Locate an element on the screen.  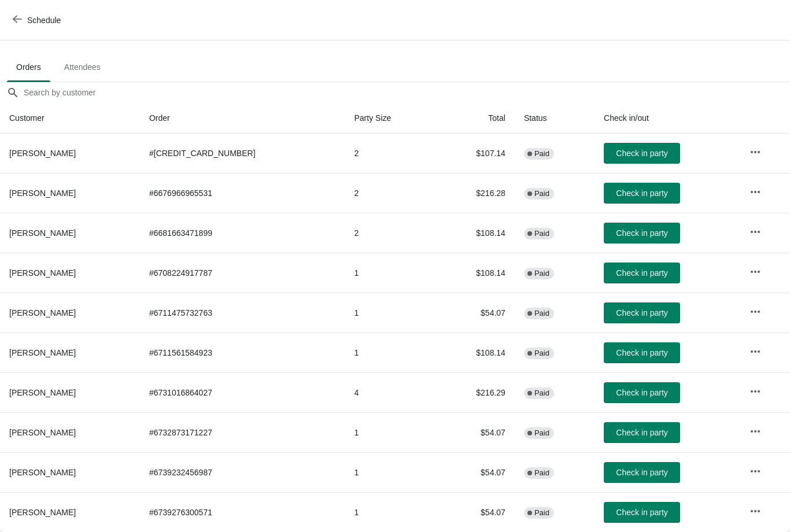
td: # 6711561584923 is located at coordinates (243, 352).